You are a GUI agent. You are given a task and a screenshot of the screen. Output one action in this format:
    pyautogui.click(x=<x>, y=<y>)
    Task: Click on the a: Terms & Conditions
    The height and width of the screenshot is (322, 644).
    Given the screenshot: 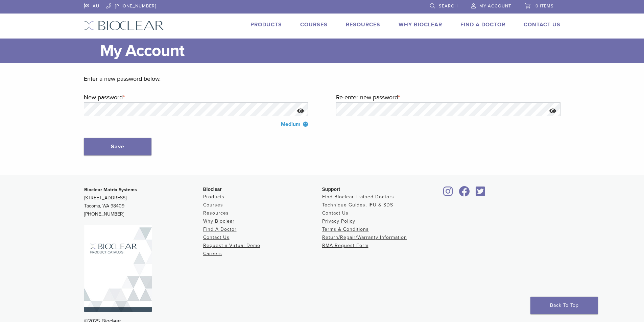 What is the action you would take?
    pyautogui.click(x=346, y=229)
    